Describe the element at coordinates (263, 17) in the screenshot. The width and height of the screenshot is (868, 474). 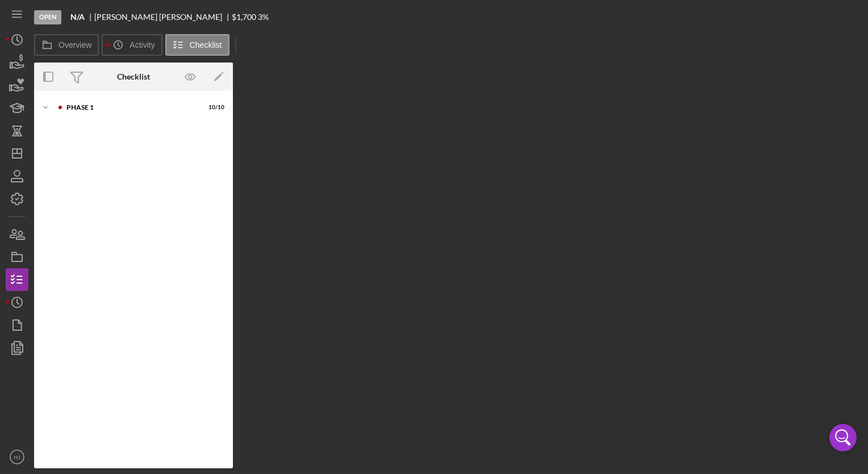
I see `div: 3 %` at that location.